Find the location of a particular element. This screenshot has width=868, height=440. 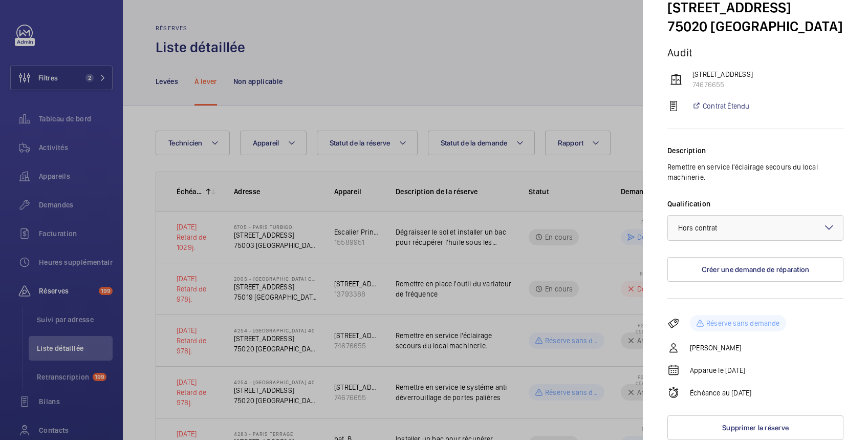

img: elevator.svg is located at coordinates (676, 79).